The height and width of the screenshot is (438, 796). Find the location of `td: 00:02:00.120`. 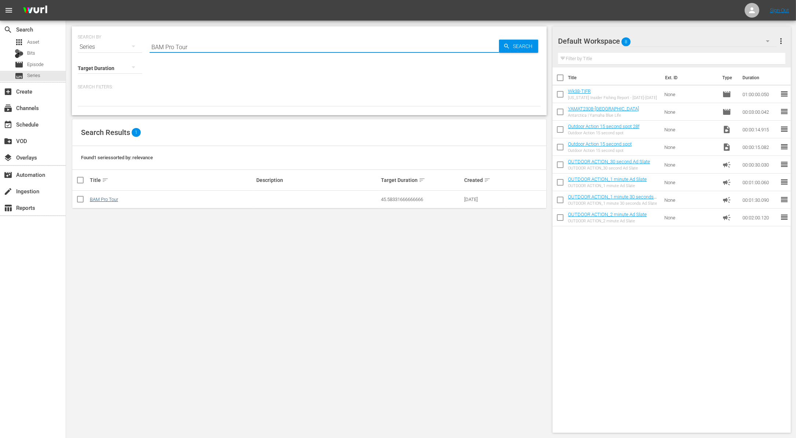

td: 00:02:00.120 is located at coordinates (760, 217).